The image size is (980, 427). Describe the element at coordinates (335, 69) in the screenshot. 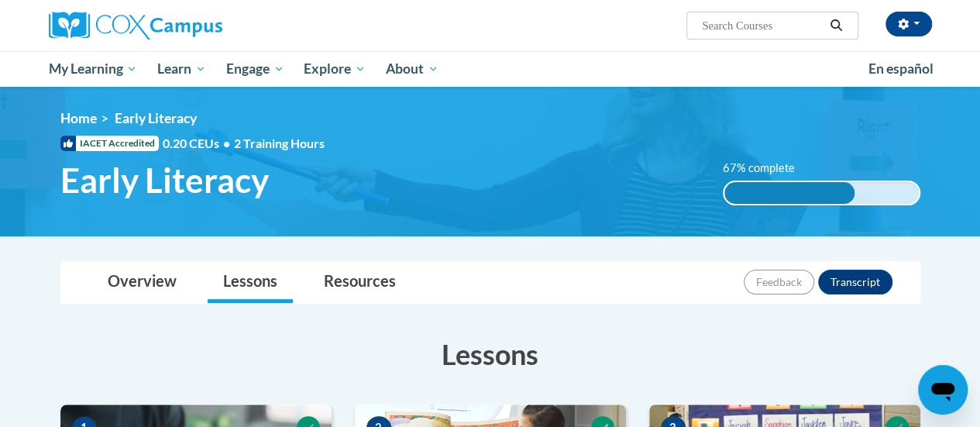

I see `a: Explore` at that location.